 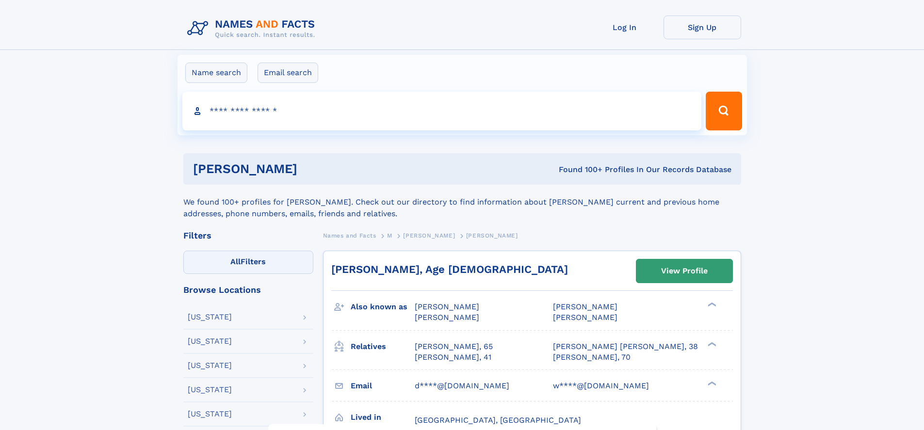 I want to click on a: M, so click(x=389, y=235).